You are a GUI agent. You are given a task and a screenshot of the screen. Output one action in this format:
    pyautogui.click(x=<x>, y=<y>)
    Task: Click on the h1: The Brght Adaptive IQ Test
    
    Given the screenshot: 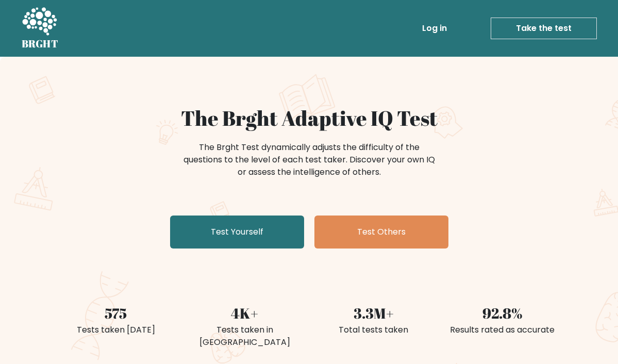 What is the action you would take?
    pyautogui.click(x=309, y=118)
    